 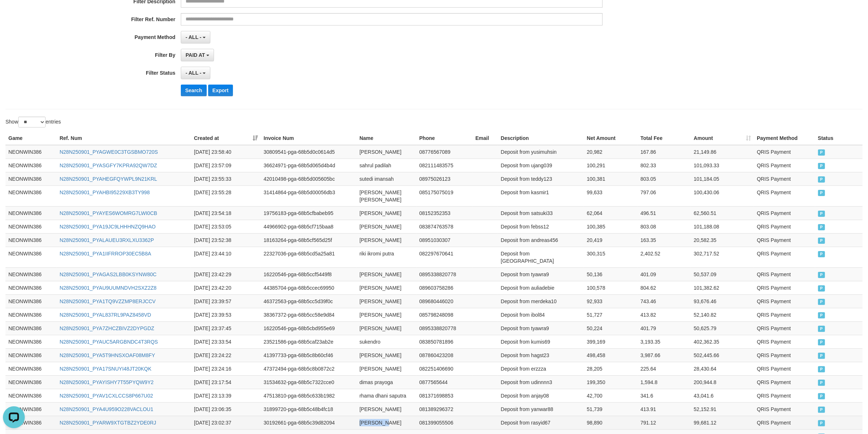 I want to click on td: Deposit from merdeka10, so click(x=541, y=301).